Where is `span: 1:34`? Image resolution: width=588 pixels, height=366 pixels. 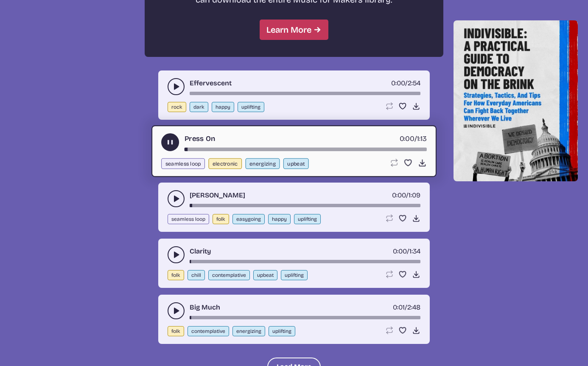
span: 1:34 is located at coordinates (415, 251).